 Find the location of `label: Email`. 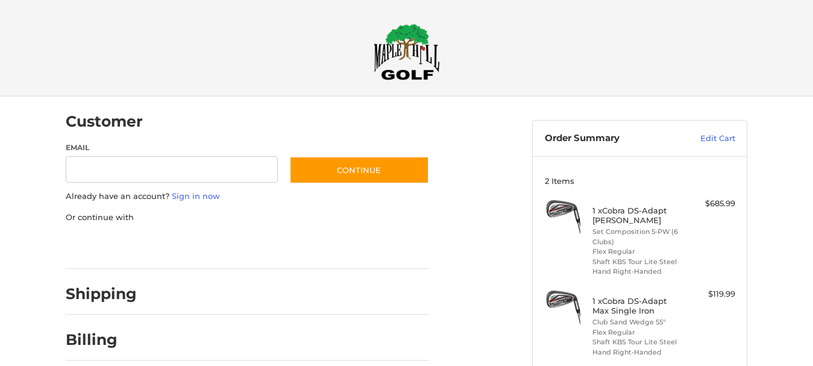

label: Email is located at coordinates (172, 148).